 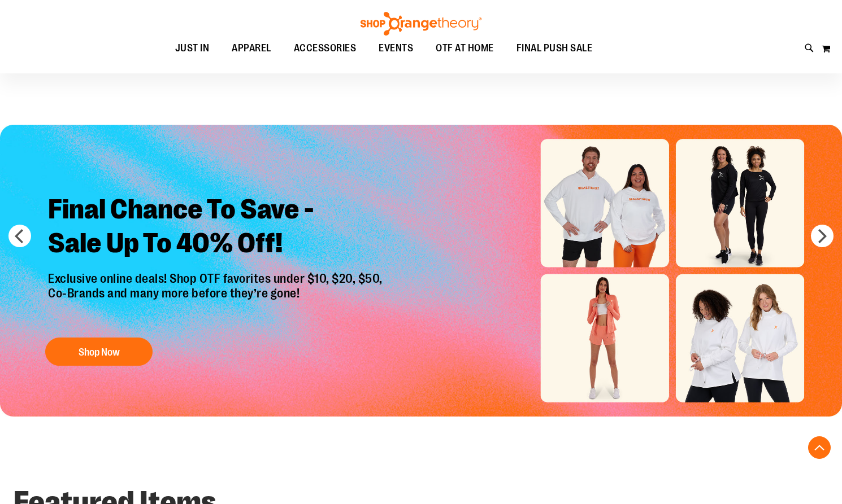 What do you see at coordinates (395, 49) in the screenshot?
I see `a: EVENTS` at bounding box center [395, 49].